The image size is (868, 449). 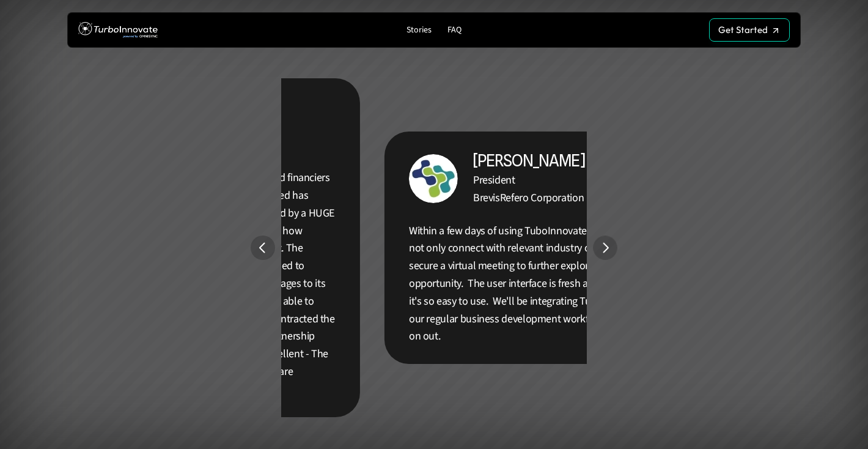 I want to click on a: Stories, so click(x=419, y=30).